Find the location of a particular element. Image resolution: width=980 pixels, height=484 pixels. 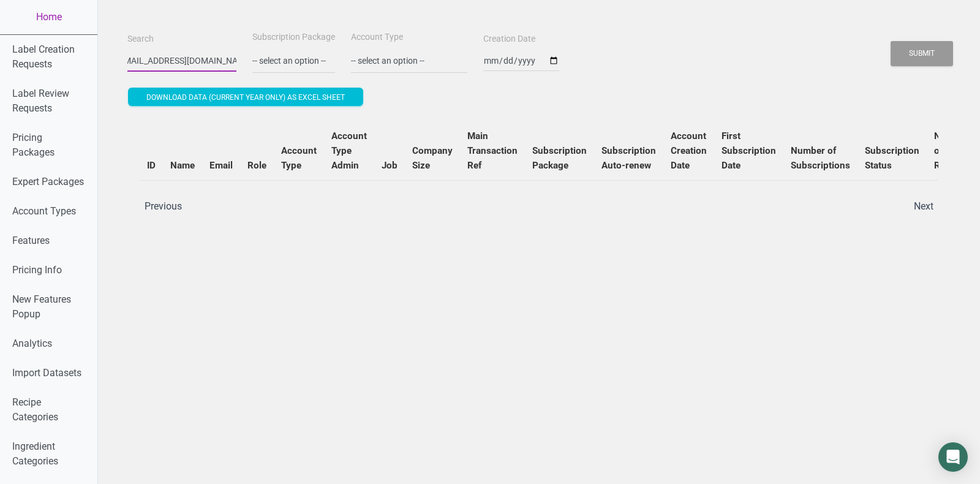

b: Subscription Auto-renew is located at coordinates (628, 158).